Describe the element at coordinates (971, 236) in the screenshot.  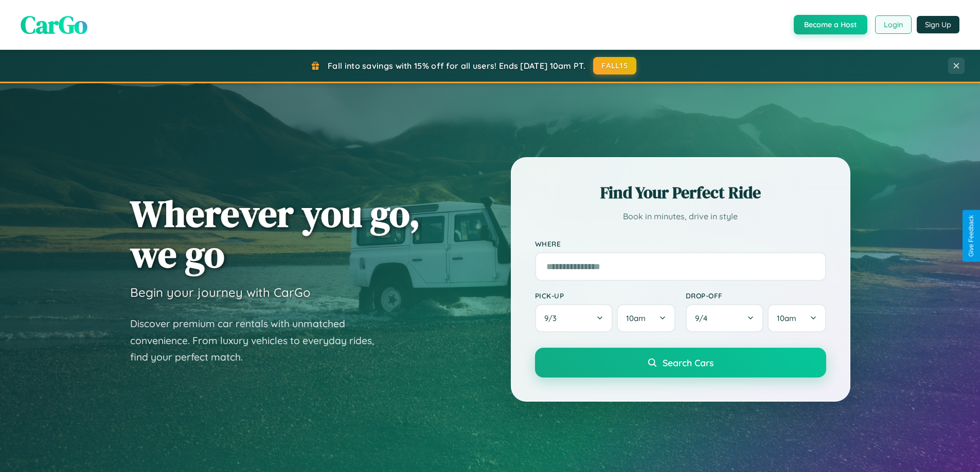
I see `div: Give Feedback` at that location.